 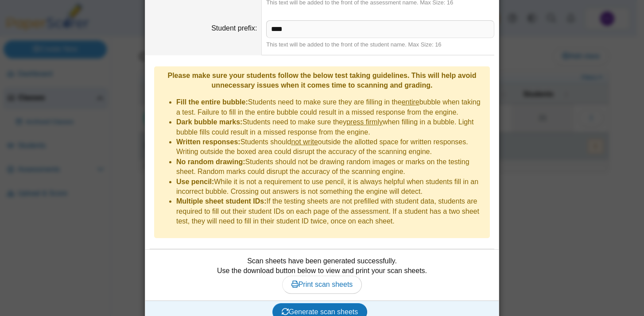 What do you see at coordinates (331, 147) in the screenshot?
I see `li: Students should outside the allotted space for written responses. Writing outside the boxed area ...` at bounding box center [331, 147].